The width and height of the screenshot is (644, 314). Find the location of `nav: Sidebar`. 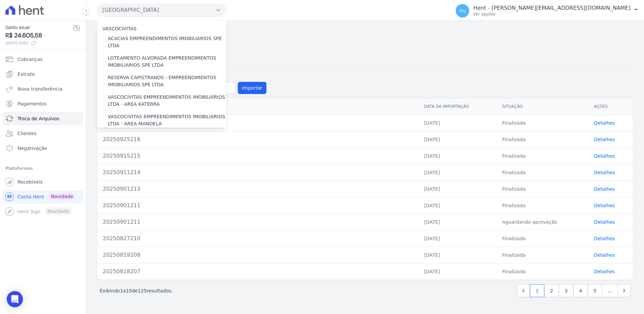

nav: Sidebar is located at coordinates (43, 135).